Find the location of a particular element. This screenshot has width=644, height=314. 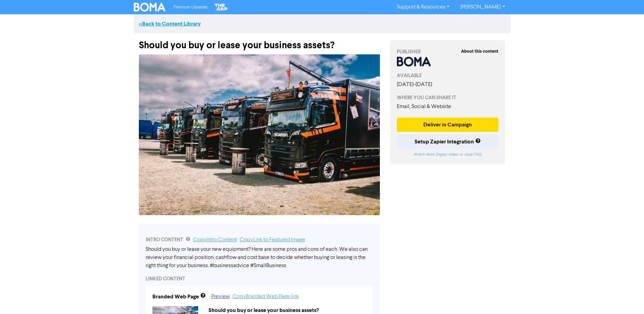

div: PUBLISHER is located at coordinates (448, 52).